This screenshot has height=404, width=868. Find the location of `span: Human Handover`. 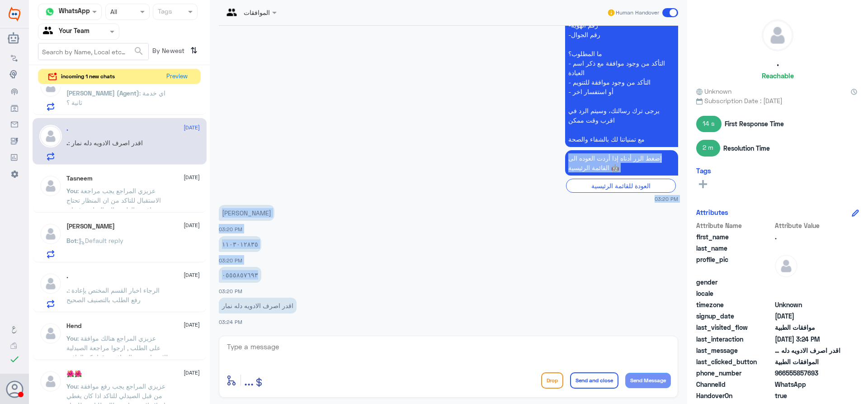

span: Human Handover is located at coordinates (637, 13).